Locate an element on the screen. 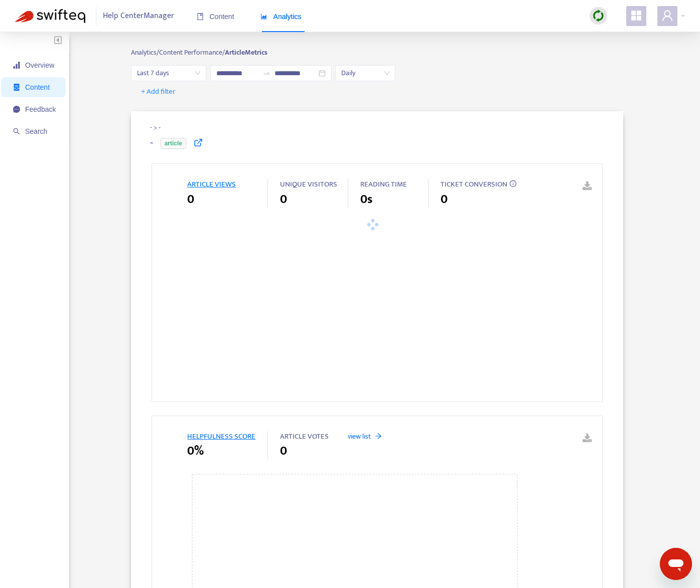  span: signal is located at coordinates (16, 65).